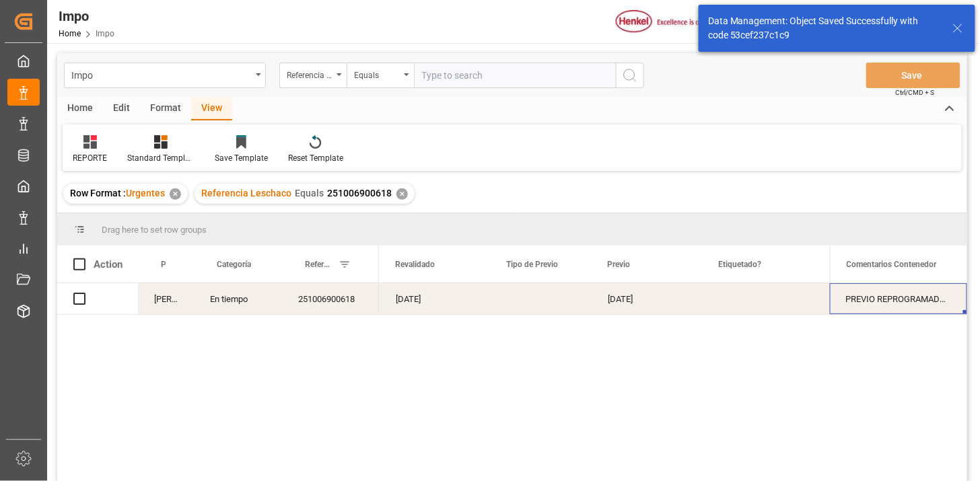 This screenshot has height=481, width=980. I want to click on span: Categoría, so click(233, 264).